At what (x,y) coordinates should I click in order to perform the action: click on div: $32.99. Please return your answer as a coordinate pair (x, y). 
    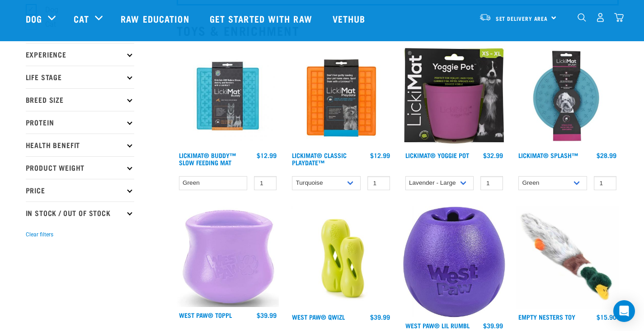
    Looking at the image, I should click on (493, 155).